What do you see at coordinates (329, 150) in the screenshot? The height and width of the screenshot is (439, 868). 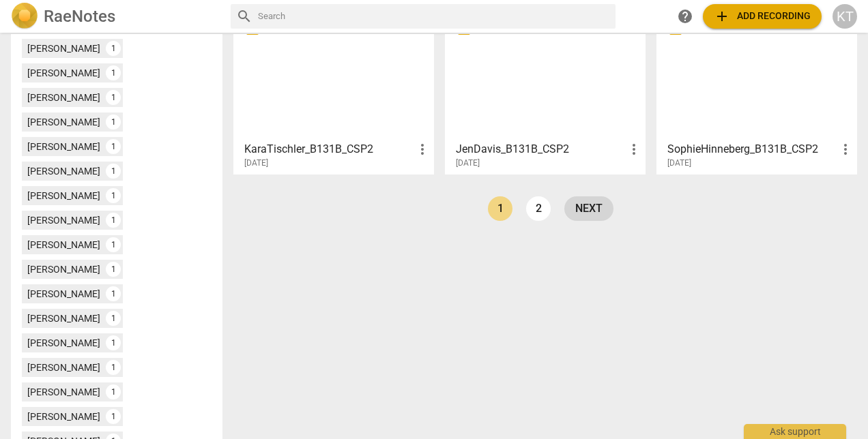 I see `h3: KaraTischler_B131B_CSP2` at bounding box center [329, 150].